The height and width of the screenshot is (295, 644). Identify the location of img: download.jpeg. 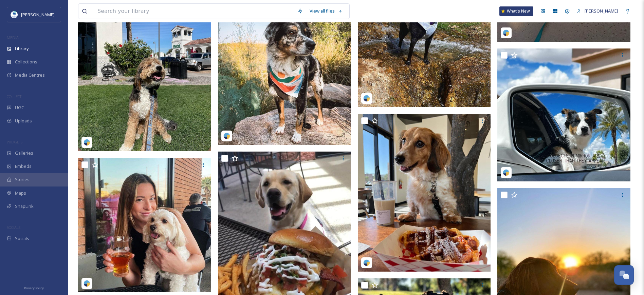
(14, 14).